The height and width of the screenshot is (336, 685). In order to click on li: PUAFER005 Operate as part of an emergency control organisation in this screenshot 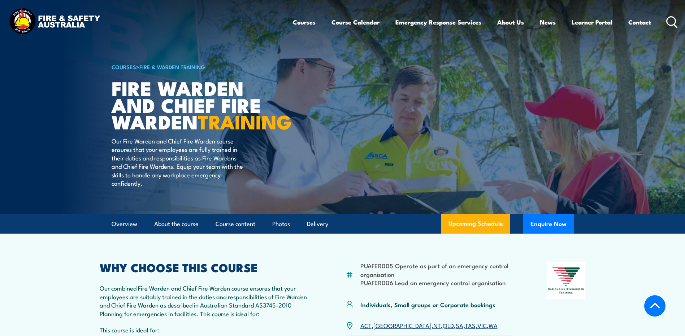, I will do `click(436, 270)`.